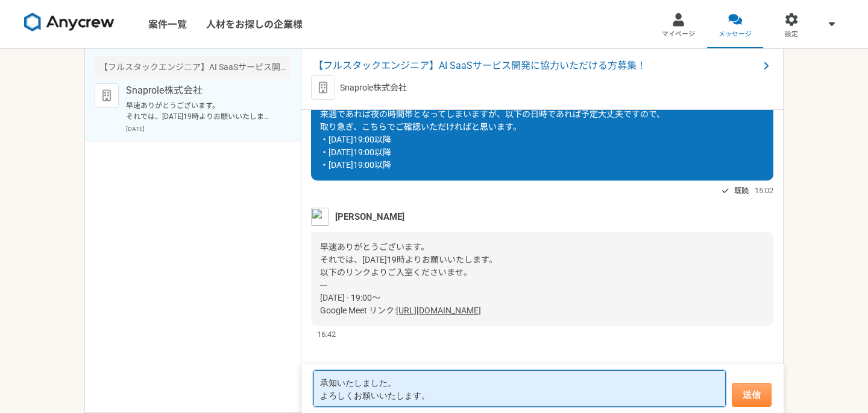 The width and height of the screenshot is (868, 413). I want to click on img: 8DqYSo04kwAAAAASUVORK5CYII=, so click(70, 22).